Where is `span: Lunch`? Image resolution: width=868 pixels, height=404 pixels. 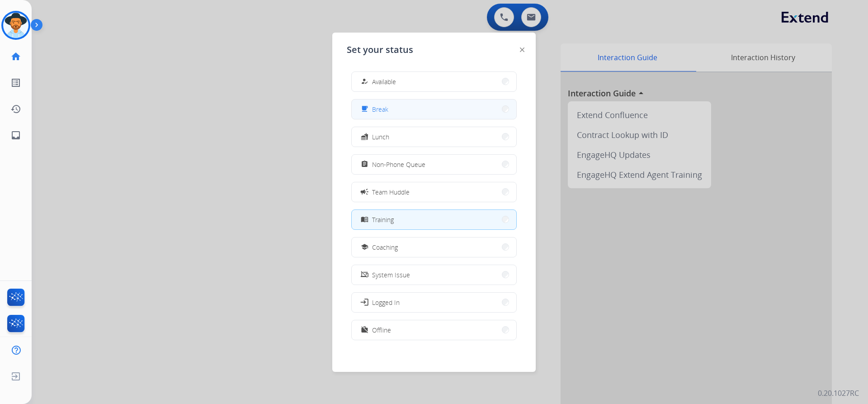 span: Lunch is located at coordinates (380, 137).